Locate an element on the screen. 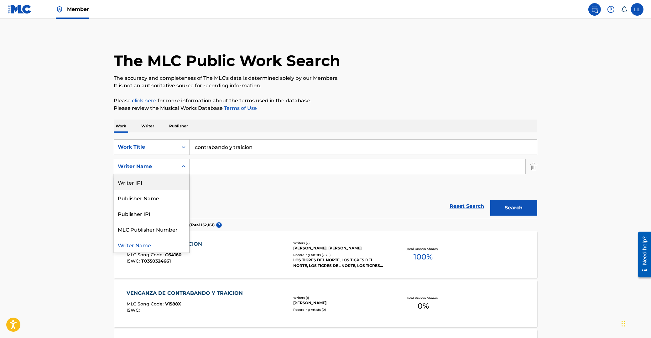  form: Search Form is located at coordinates (325, 179).